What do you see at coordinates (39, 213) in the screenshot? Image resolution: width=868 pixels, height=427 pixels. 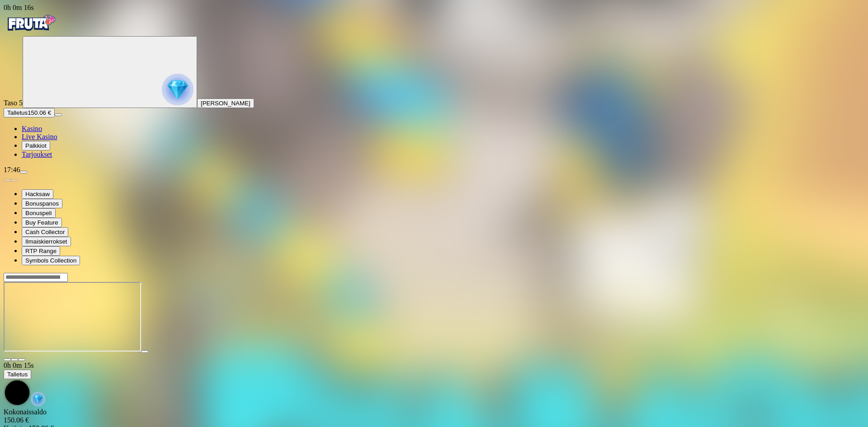 I see `span: Bonuspeli` at bounding box center [39, 213].